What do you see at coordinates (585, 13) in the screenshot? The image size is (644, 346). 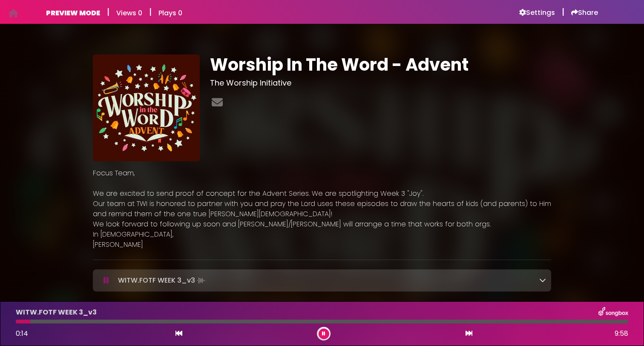 I see `h6: Share` at bounding box center [585, 13].